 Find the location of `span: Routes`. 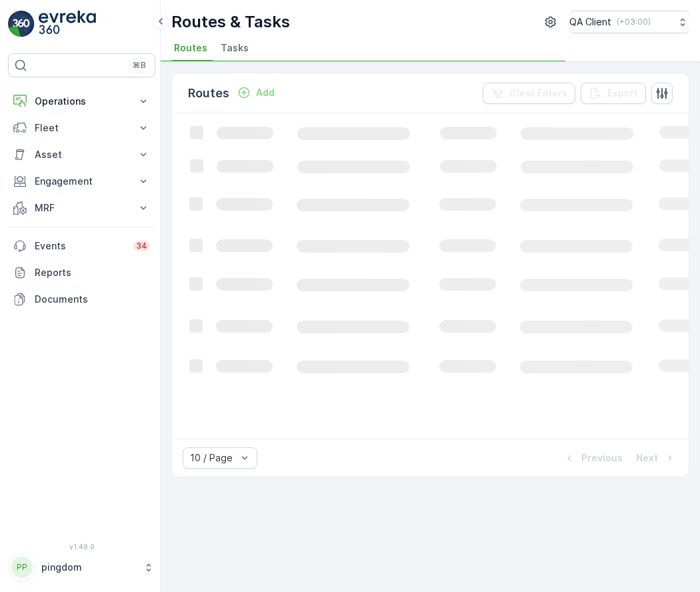

span: Routes is located at coordinates (191, 48).